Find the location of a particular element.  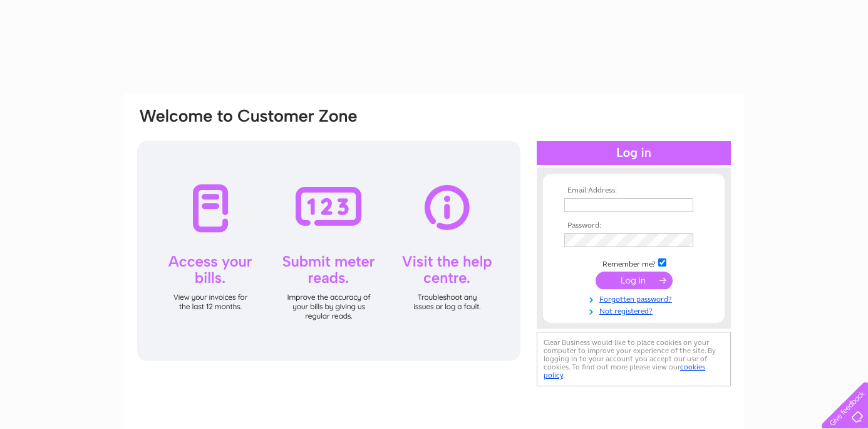

th: Email Address: is located at coordinates (634, 190).